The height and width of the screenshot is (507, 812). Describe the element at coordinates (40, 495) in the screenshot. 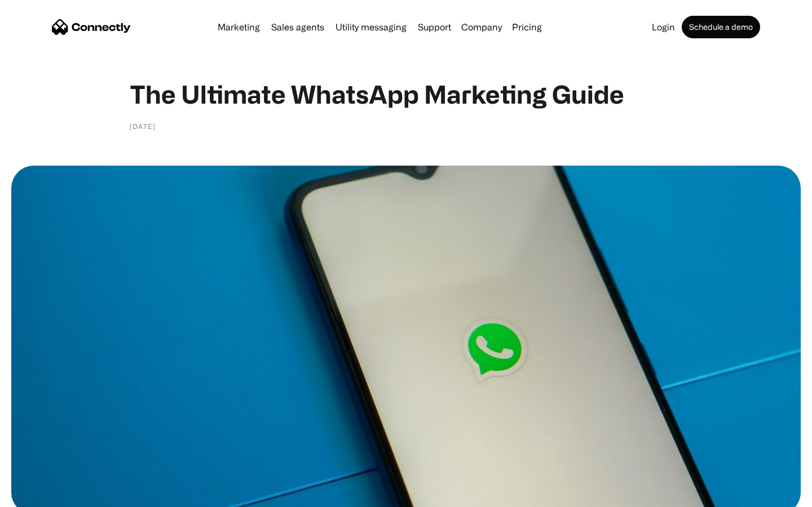

I see `aside: Language selected: English` at that location.